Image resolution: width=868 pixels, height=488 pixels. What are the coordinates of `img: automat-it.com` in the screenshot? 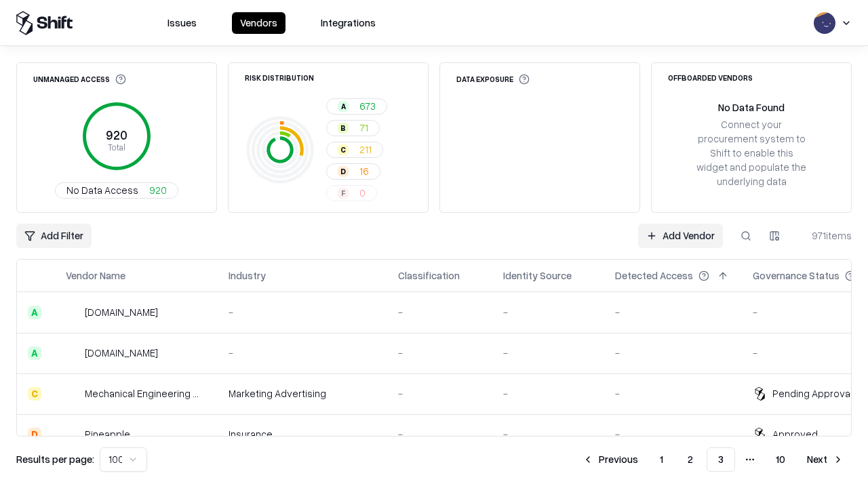 It's located at (73, 312).